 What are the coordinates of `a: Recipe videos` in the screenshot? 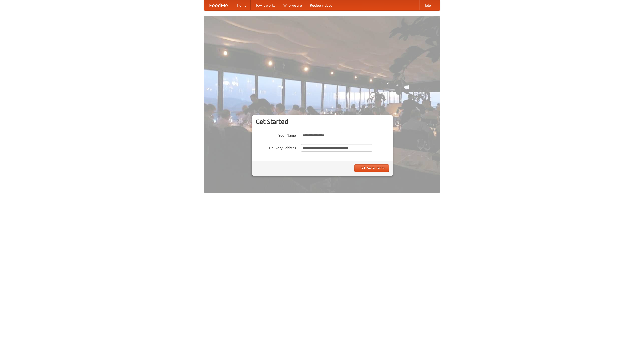 It's located at (321, 5).